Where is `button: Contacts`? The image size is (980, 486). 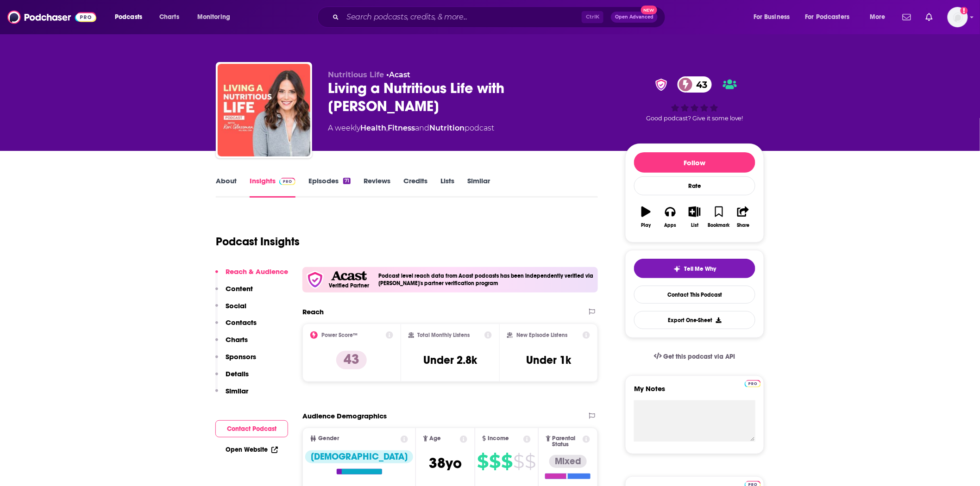
button: Contacts is located at coordinates (236, 326).